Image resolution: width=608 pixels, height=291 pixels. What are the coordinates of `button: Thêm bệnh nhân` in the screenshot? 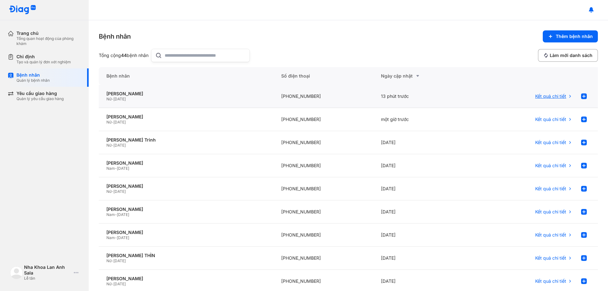 It's located at (570, 36).